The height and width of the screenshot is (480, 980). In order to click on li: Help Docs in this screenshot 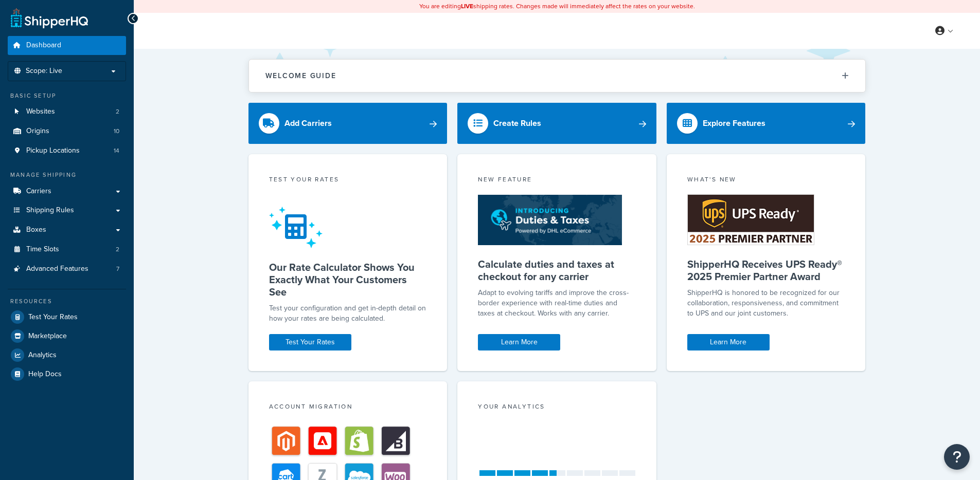, I will do `click(67, 374)`.